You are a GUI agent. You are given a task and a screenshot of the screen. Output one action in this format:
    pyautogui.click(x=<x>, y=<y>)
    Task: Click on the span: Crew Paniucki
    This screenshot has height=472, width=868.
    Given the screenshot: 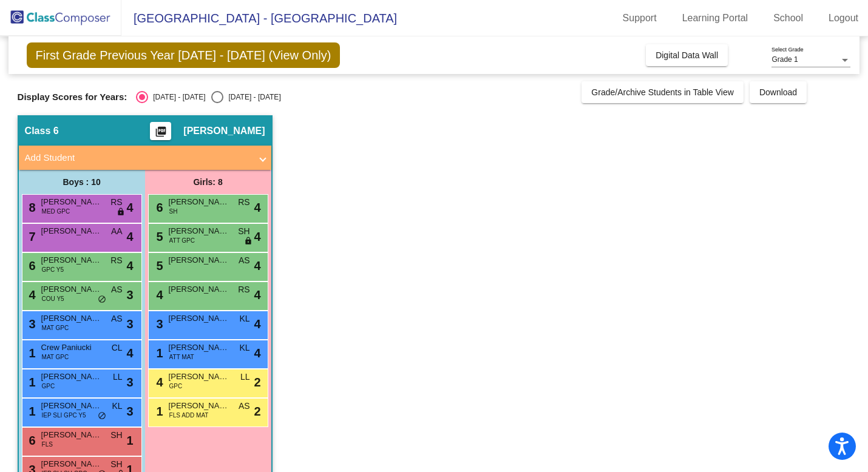 What is the action you would take?
    pyautogui.click(x=72, y=348)
    